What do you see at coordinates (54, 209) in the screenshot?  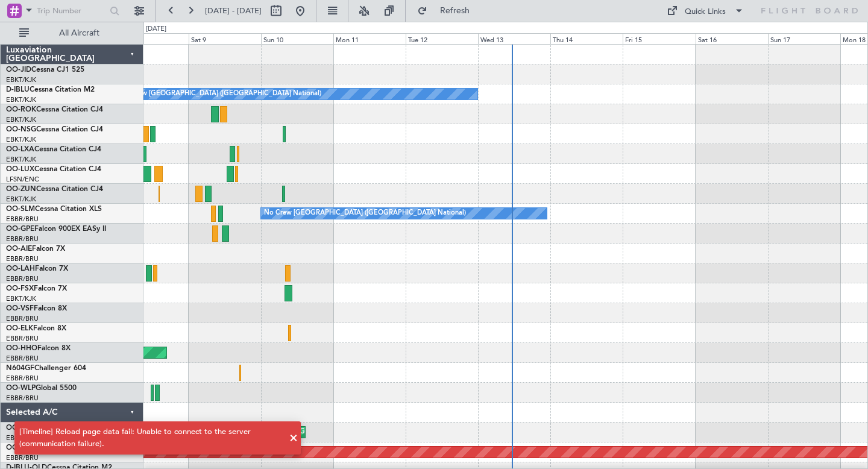 I see `a: OO-SLMCessna Citation XLS` at bounding box center [54, 209].